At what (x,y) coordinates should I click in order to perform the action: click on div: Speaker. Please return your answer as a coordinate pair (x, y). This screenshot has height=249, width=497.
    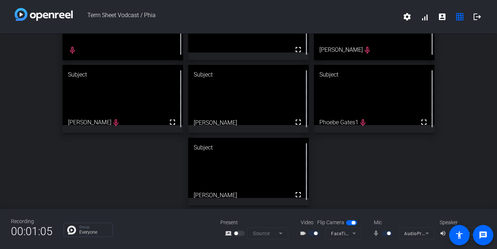
    Looking at the image, I should click on (461, 223).